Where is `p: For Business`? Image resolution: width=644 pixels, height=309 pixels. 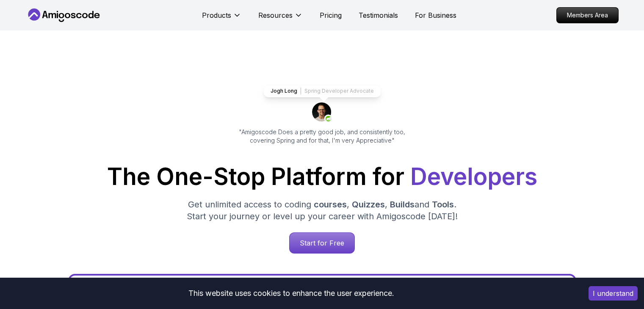 p: For Business is located at coordinates (436, 15).